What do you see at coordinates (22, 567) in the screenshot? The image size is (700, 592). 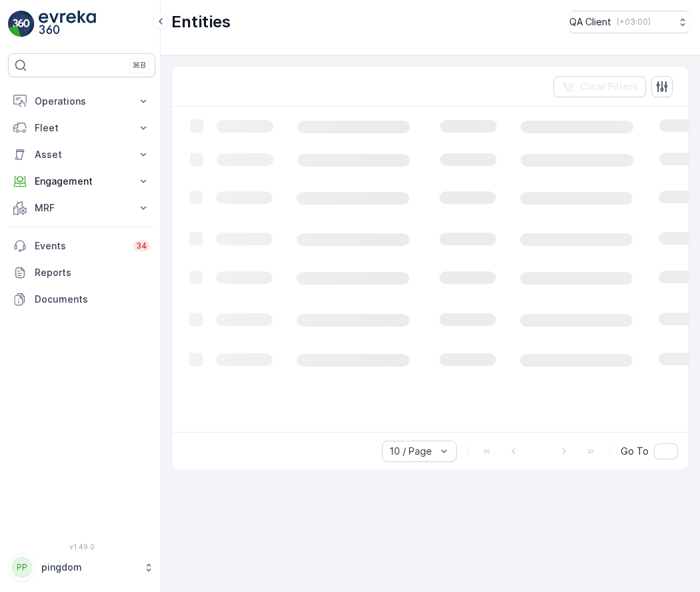 I see `div: PP` at bounding box center [22, 567].